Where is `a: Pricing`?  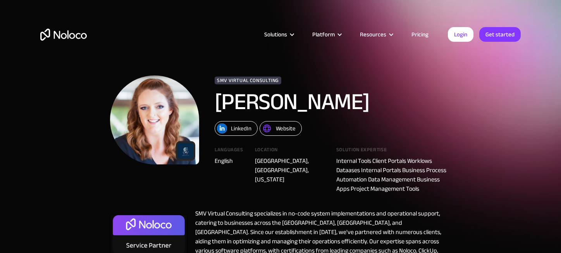
a: Pricing is located at coordinates (420, 34).